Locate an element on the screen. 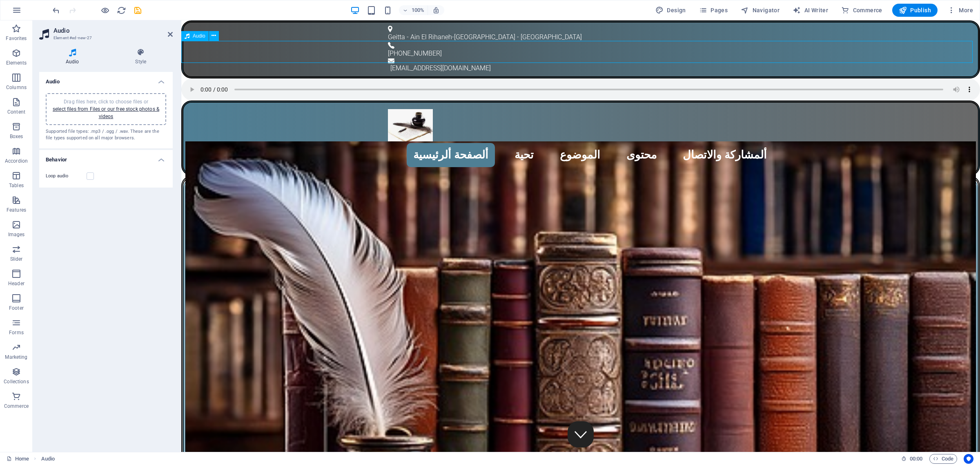 The width and height of the screenshot is (980, 465). p: Content is located at coordinates (16, 112).